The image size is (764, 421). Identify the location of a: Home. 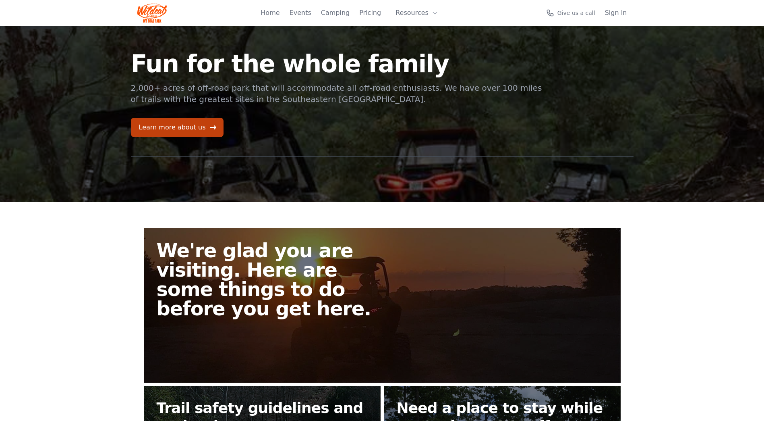
(270, 13).